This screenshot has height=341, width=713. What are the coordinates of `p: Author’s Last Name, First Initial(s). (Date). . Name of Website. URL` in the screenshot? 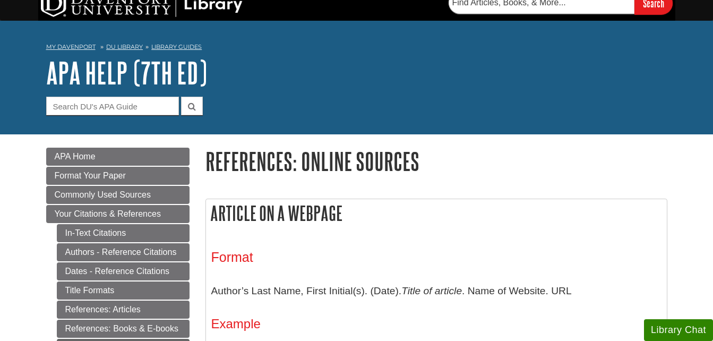 It's located at (436, 291).